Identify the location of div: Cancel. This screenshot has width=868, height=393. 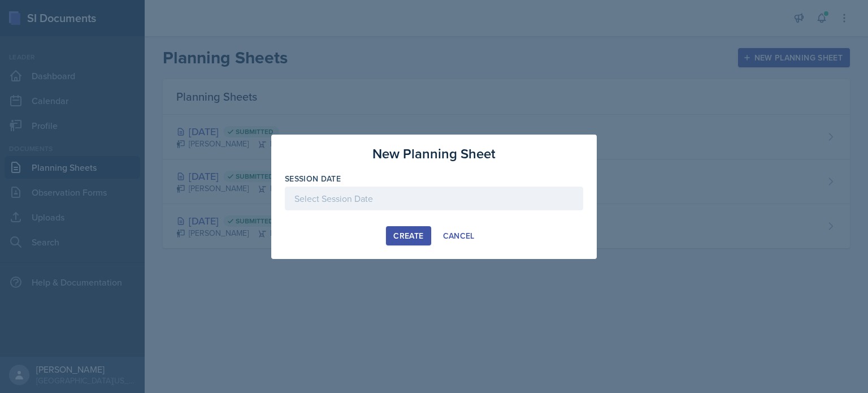
(459, 236).